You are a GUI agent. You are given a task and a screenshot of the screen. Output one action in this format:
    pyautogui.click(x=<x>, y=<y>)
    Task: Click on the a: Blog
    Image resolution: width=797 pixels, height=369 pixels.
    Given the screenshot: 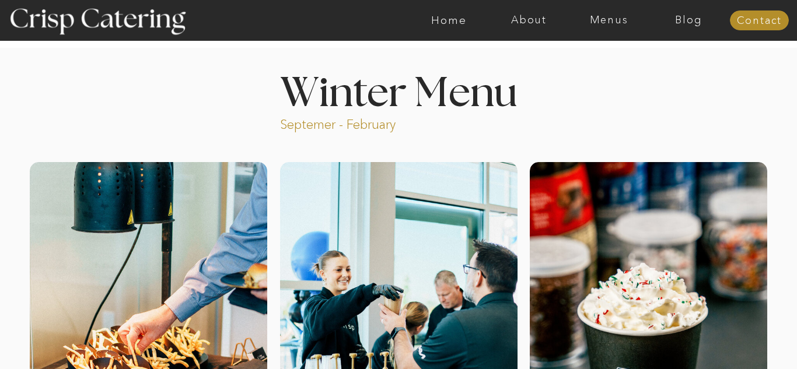 What is the action you would take?
    pyautogui.click(x=688, y=20)
    